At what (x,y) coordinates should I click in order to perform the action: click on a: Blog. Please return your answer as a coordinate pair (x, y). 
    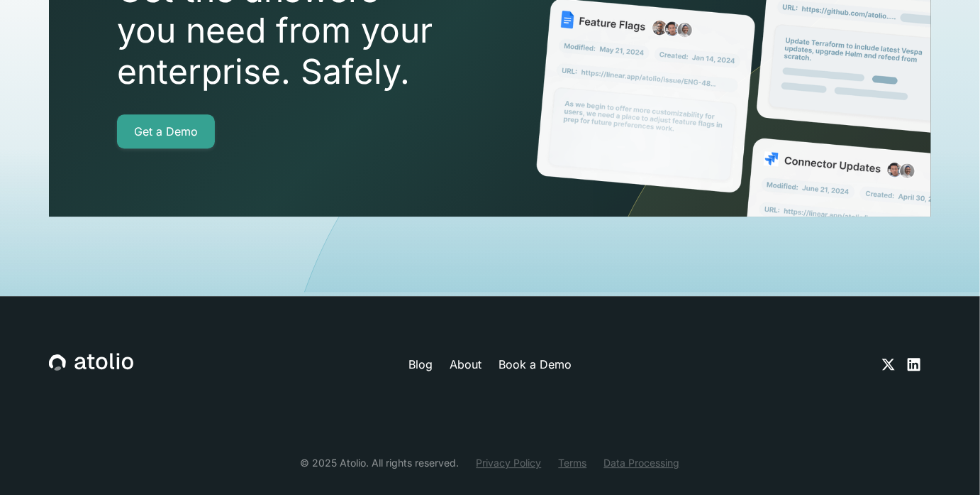
    Looking at the image, I should click on (420, 364).